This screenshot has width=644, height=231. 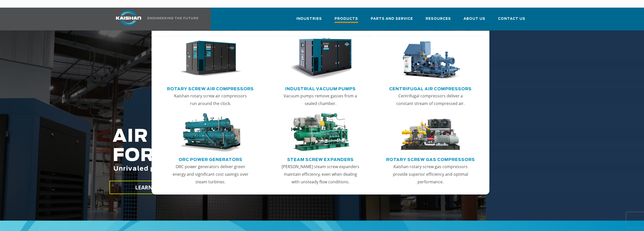 I want to click on a: Resources, so click(x=438, y=21).